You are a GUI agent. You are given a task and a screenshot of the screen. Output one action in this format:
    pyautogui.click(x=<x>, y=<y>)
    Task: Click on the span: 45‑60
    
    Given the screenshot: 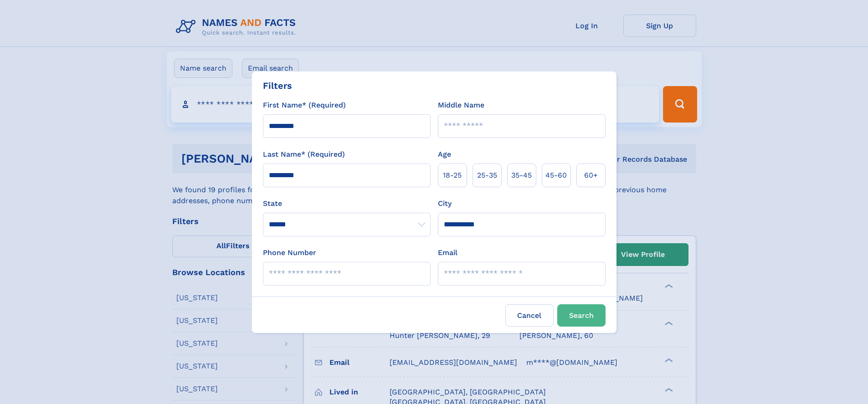 What is the action you would take?
    pyautogui.click(x=556, y=175)
    